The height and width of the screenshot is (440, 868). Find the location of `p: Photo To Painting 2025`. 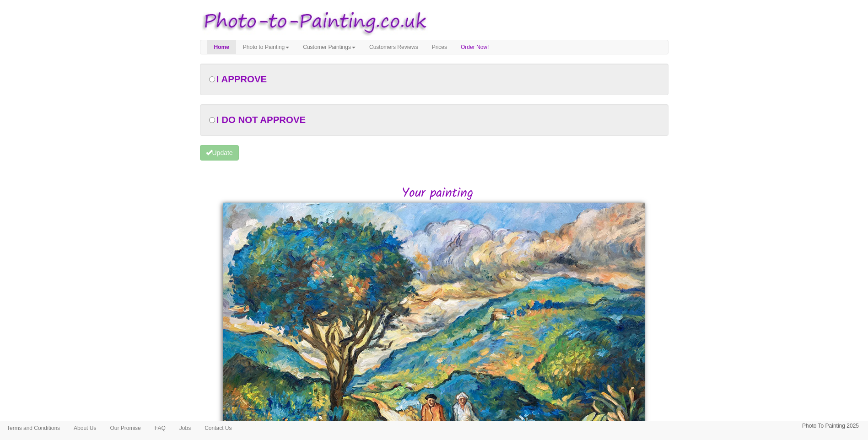

p: Photo To Painting 2025 is located at coordinates (830, 426).